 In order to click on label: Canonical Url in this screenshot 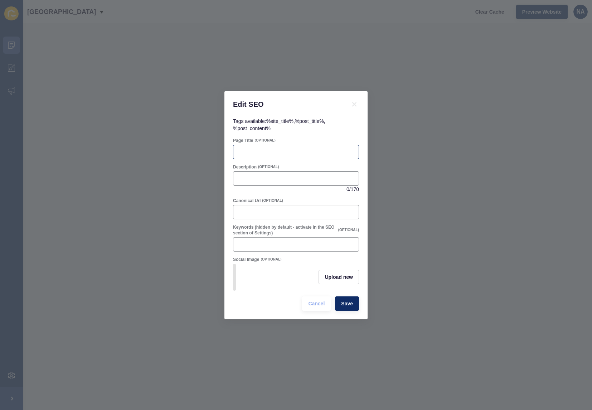, I will do `click(247, 200)`.